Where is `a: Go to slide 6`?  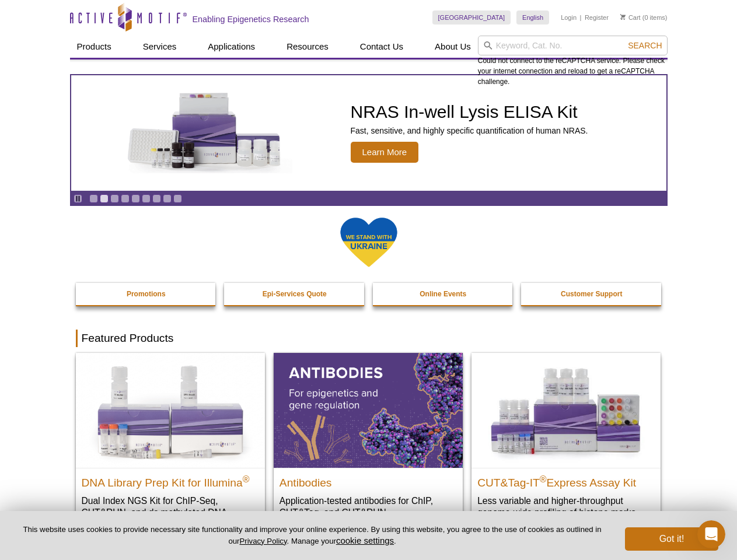
a: Go to slide 6 is located at coordinates (146, 198).